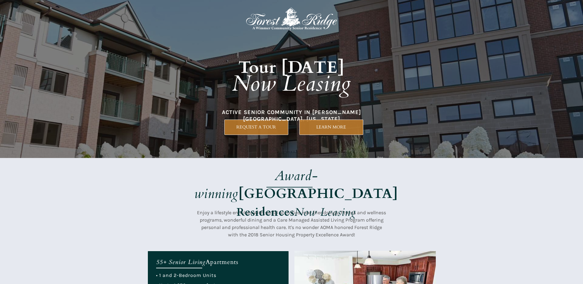  I want to click on strong: Residences, so click(266, 212).